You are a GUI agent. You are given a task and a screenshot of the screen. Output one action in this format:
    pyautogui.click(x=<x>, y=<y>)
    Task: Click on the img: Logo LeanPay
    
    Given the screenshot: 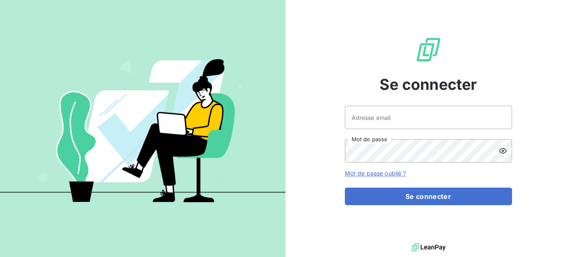 What is the action you would take?
    pyautogui.click(x=429, y=50)
    